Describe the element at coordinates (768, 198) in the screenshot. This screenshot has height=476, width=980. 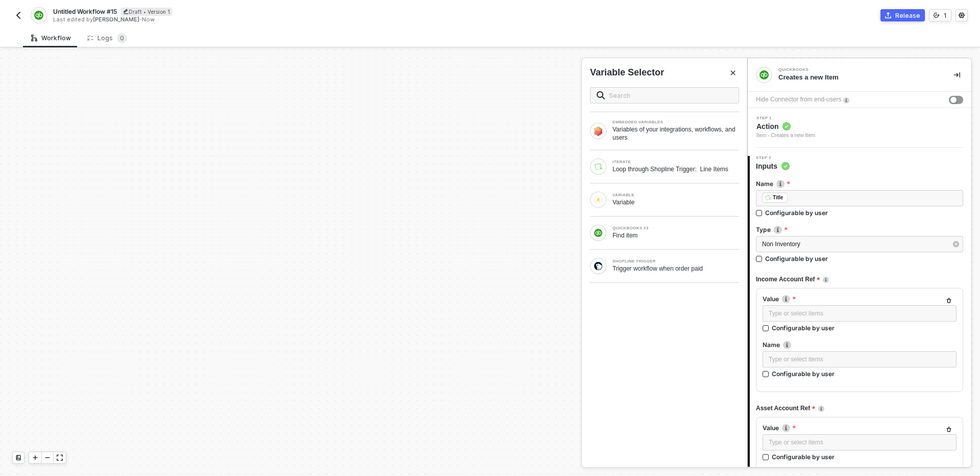
I see `img: fieldIcon` at that location.